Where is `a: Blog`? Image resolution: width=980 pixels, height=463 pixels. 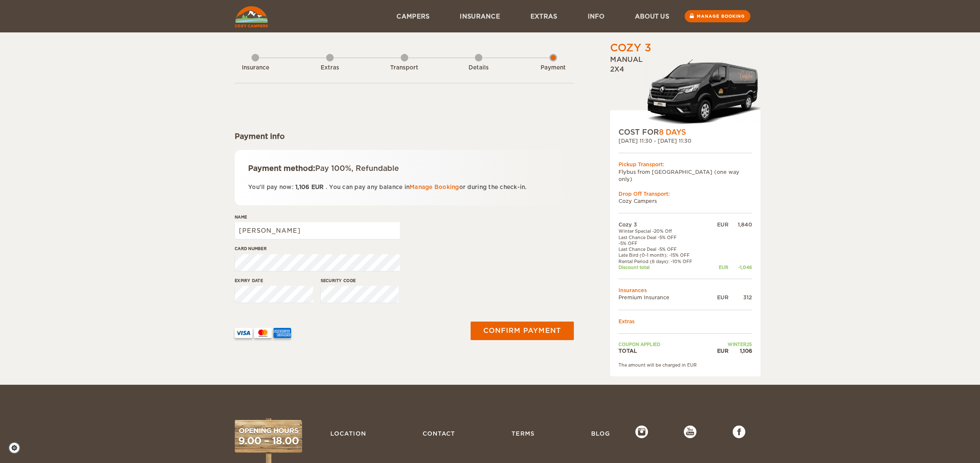
a: Blog is located at coordinates (600, 434).